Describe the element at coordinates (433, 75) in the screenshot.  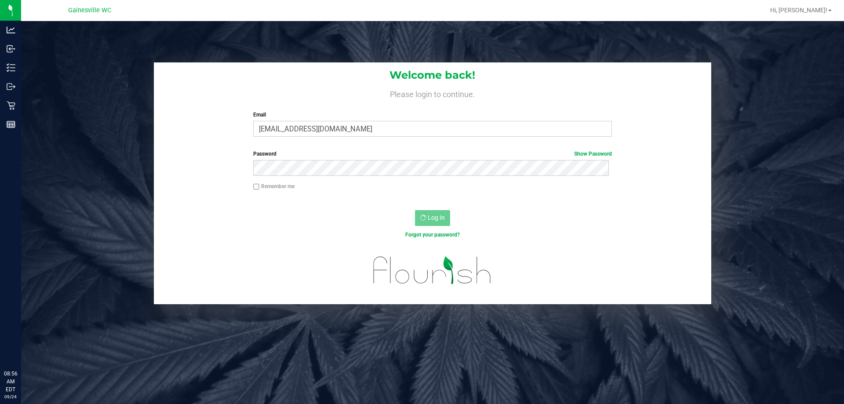
I see `h1: Welcome back!` at that location.